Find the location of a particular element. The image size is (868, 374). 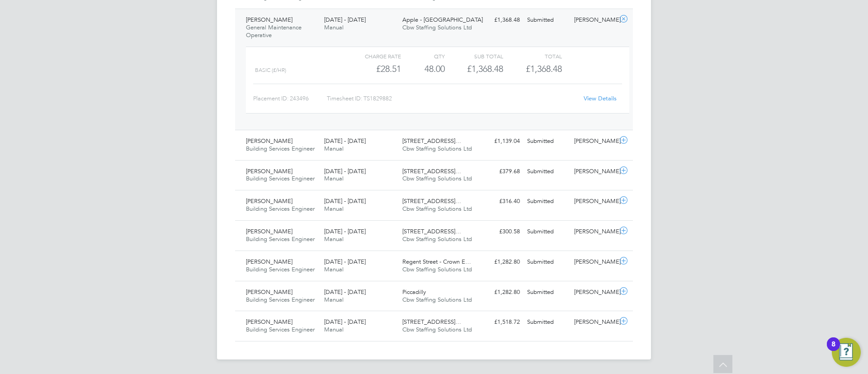

button: Open Resource Center, 8 new notifications is located at coordinates (847, 352).